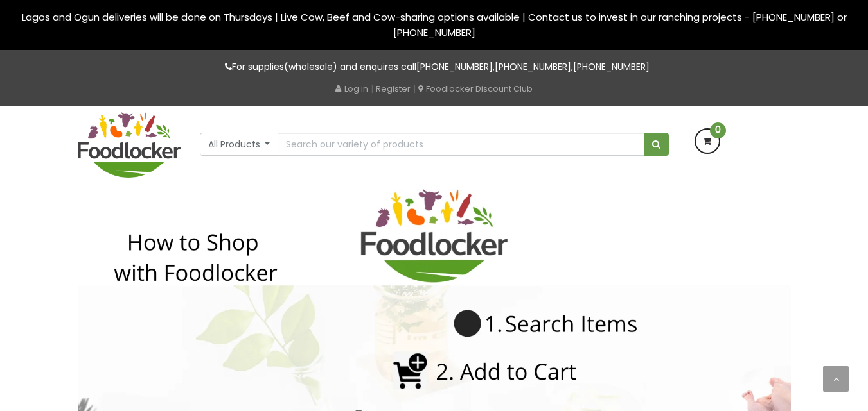 The width and height of the screenshot is (868, 411). Describe the element at coordinates (718, 130) in the screenshot. I see `span: 0` at that location.